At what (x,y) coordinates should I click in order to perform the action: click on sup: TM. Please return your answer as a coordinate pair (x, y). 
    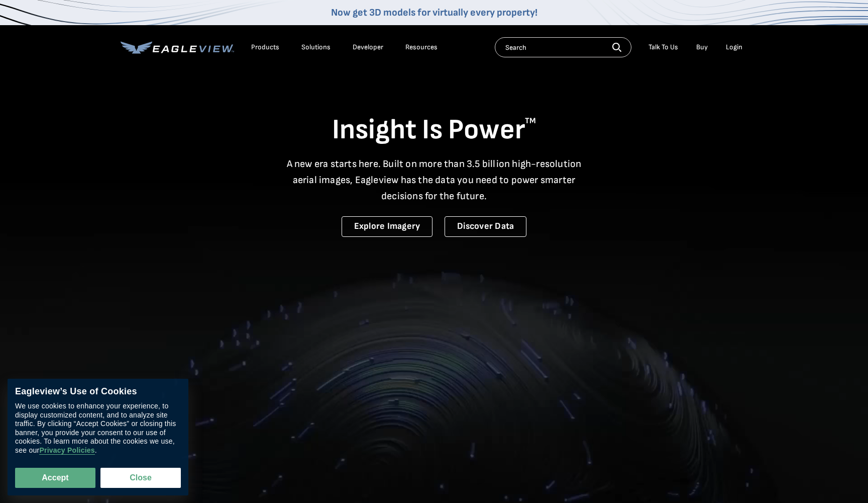
    Looking at the image, I should click on (530, 120).